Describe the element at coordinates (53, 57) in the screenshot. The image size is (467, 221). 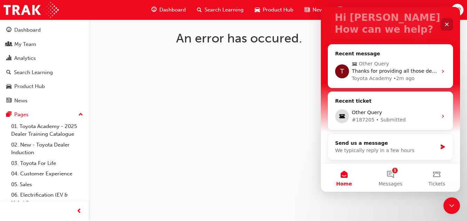
I see `span: Other Query` at that location.